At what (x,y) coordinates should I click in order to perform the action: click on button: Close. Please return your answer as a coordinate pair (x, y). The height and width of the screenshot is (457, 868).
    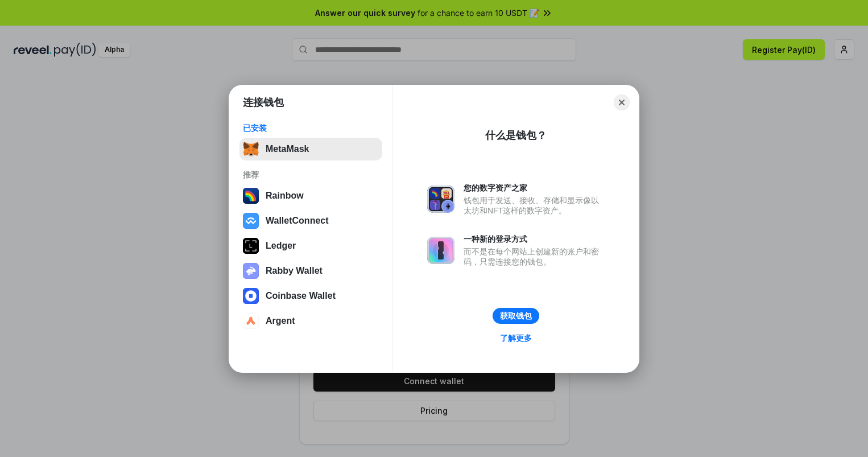
    Looking at the image, I should click on (622, 102).